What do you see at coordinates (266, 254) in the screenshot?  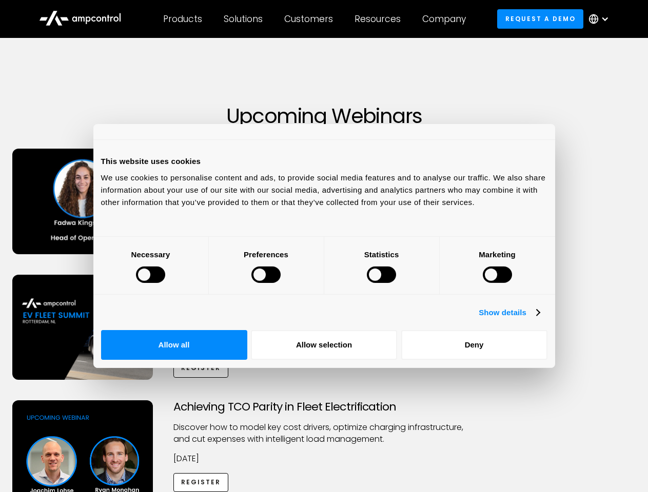 I see `strong: Preferences` at bounding box center [266, 254].